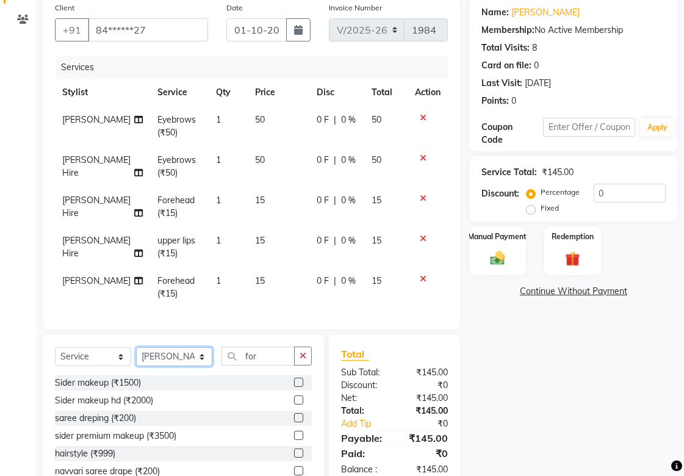 This screenshot has height=476, width=684. I want to click on div: Services, so click(256, 67).